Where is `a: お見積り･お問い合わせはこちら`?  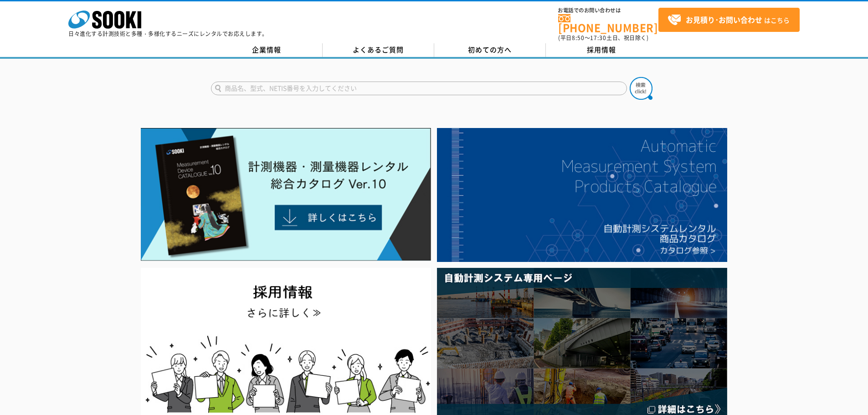
a: お見積り･お問い合わせはこちら is located at coordinates (729, 19).